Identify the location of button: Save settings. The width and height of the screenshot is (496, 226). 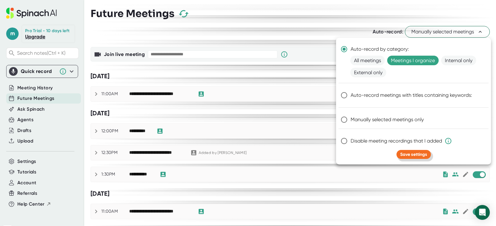
(413, 155).